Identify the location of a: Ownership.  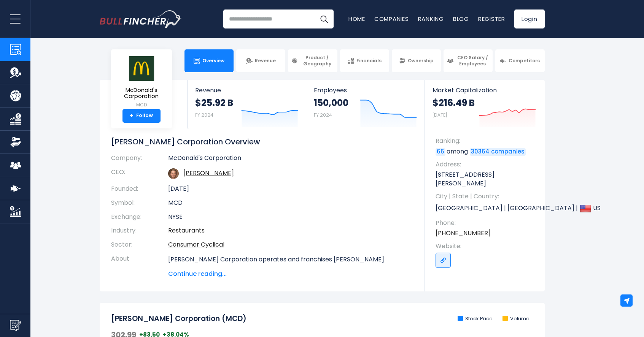
(416, 61).